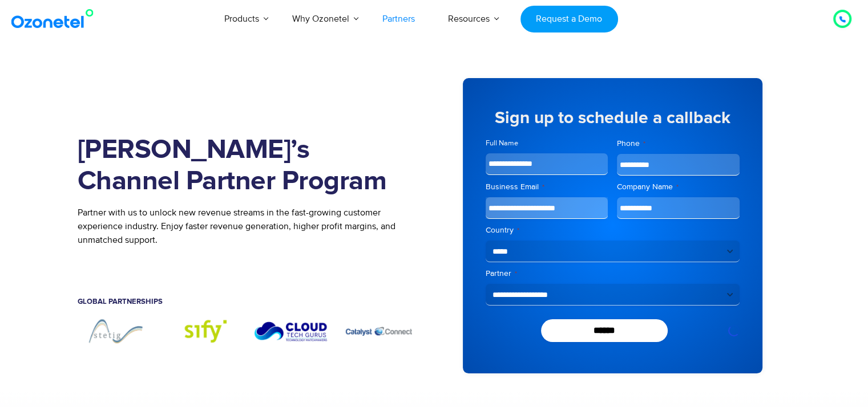 This screenshot has width=868, height=407. Describe the element at coordinates (116, 331) in the screenshot. I see `img: Stetig` at that location.